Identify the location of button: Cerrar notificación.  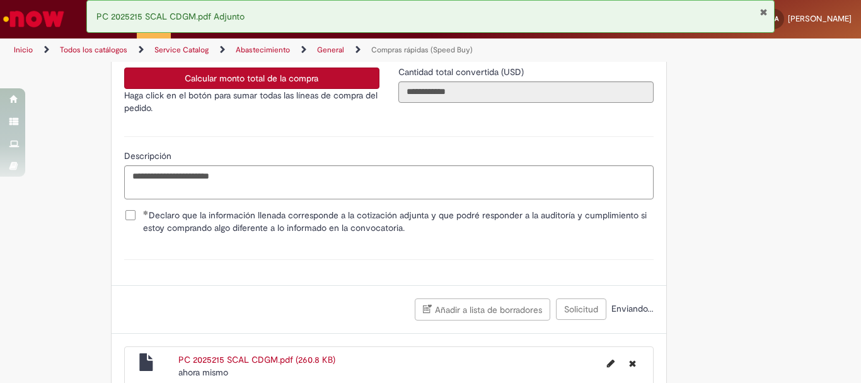
(763, 12).